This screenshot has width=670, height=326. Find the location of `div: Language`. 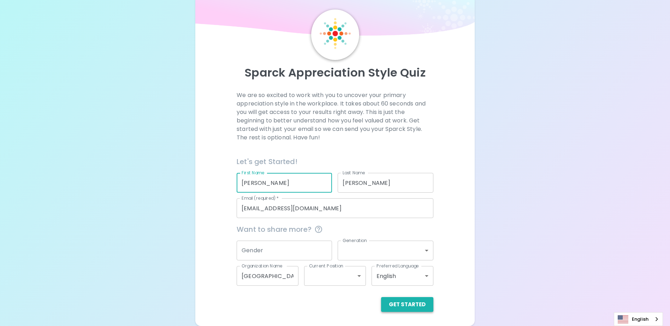

div: Language is located at coordinates (638, 319).